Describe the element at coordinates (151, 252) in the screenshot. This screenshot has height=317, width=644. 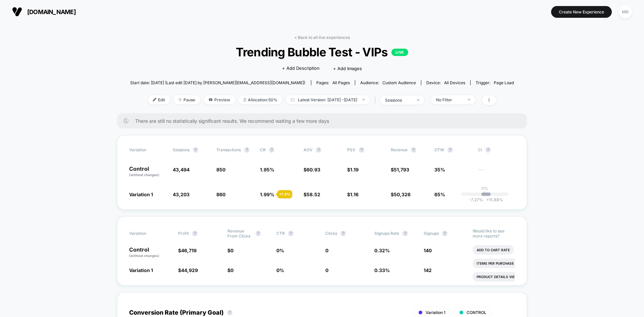
I see `p: Control` at that location.